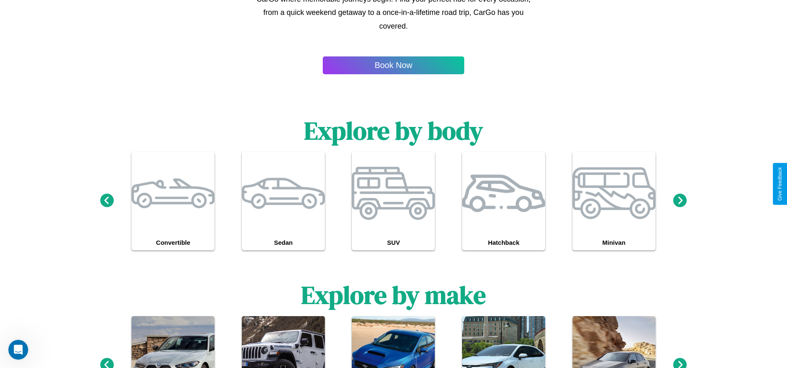 Image resolution: width=787 pixels, height=368 pixels. Describe the element at coordinates (780, 184) in the screenshot. I see `div: Give Feedback` at that location.